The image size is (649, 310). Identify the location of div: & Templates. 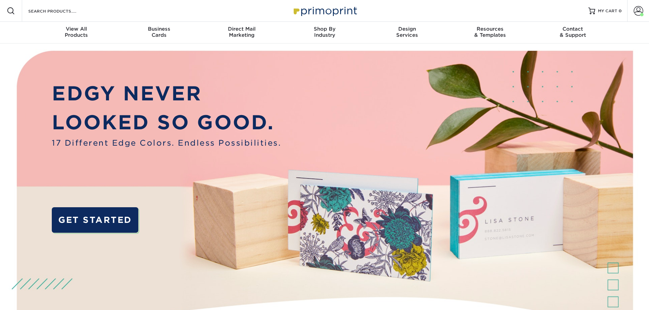
(490, 32).